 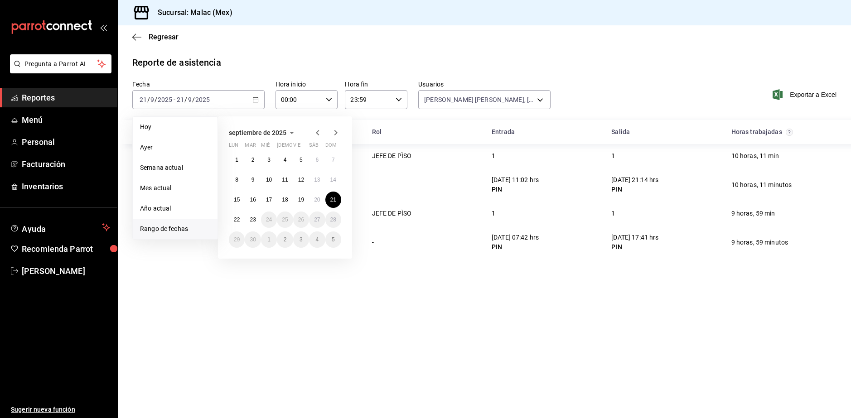 I want to click on abbr: miércoles, so click(x=265, y=147).